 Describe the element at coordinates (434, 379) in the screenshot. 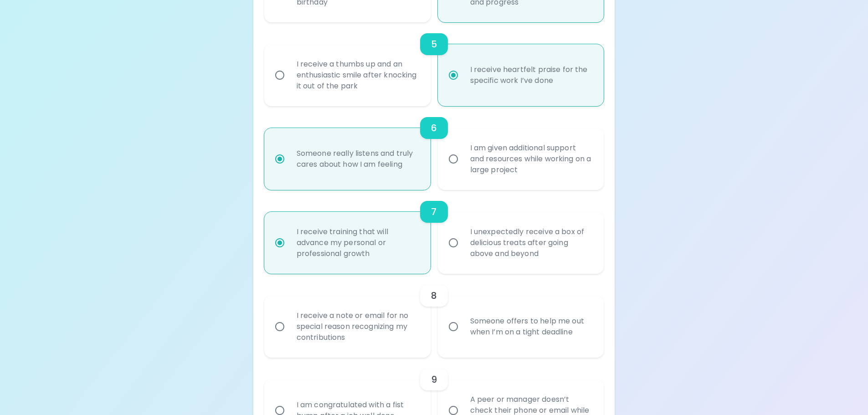

I see `h6: 9` at that location.